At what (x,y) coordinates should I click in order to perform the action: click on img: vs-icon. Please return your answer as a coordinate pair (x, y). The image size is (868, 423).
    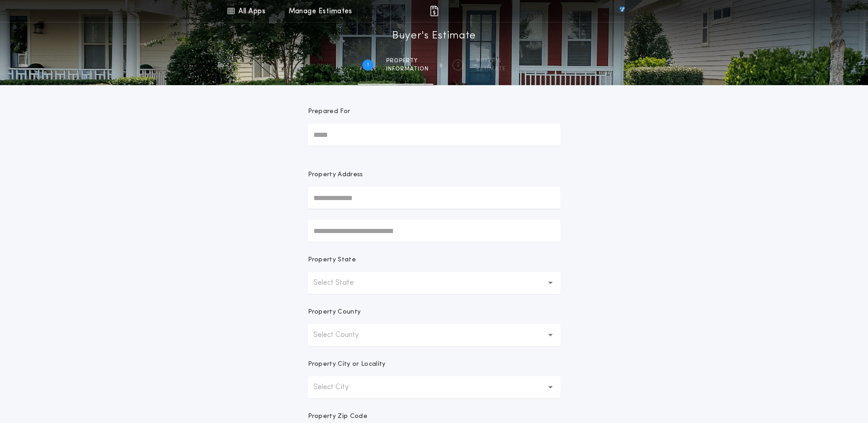
    Looking at the image, I should click on (622, 11).